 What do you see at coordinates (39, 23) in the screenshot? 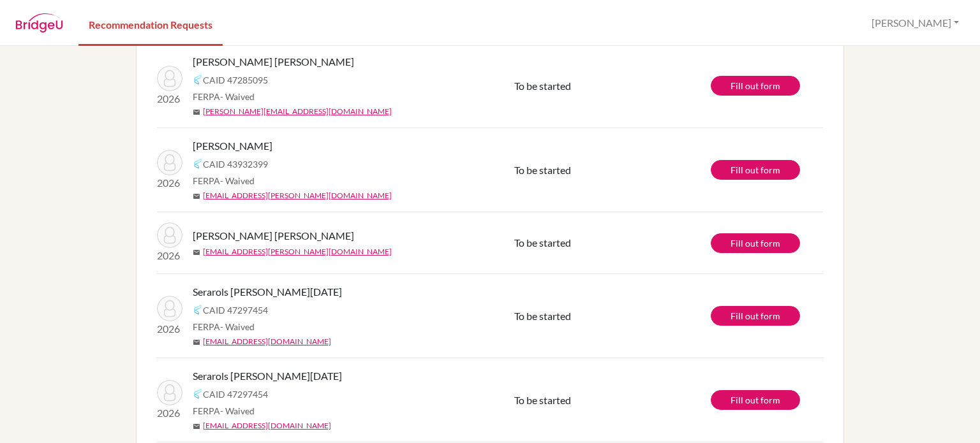
I see `img: BridgeU logo` at bounding box center [39, 23].